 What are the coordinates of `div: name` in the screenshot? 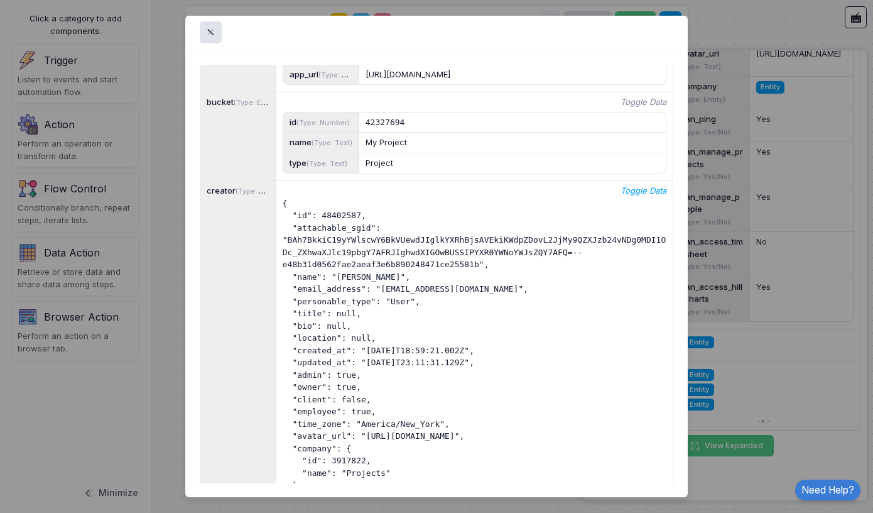 It's located at (321, 143).